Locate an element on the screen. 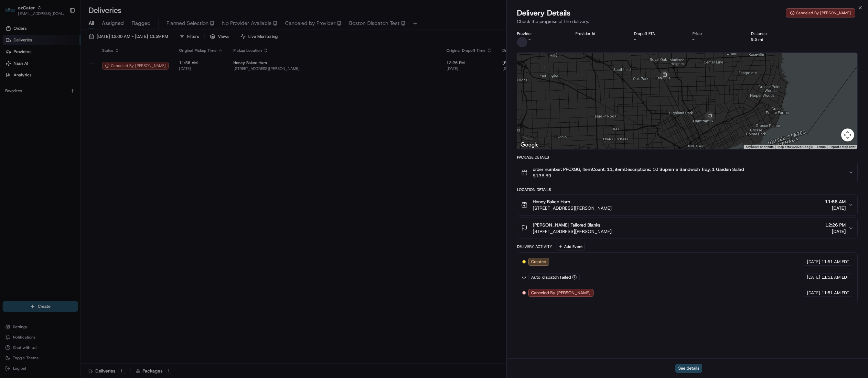 Image resolution: width=868 pixels, height=378 pixels. a: Report a map error is located at coordinates (842, 146).